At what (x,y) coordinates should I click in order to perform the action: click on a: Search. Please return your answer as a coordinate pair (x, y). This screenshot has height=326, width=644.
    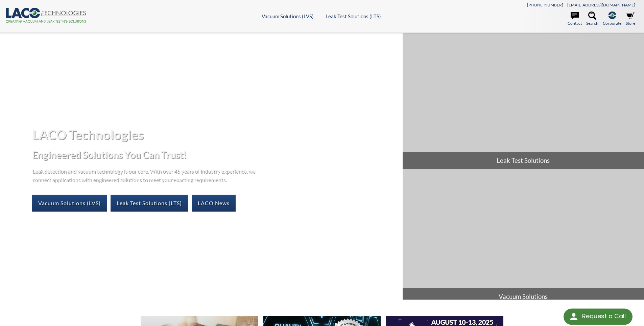
    Looking at the image, I should click on (592, 19).